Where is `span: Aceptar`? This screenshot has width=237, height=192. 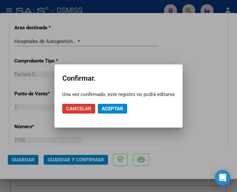
span: Aceptar is located at coordinates (113, 109).